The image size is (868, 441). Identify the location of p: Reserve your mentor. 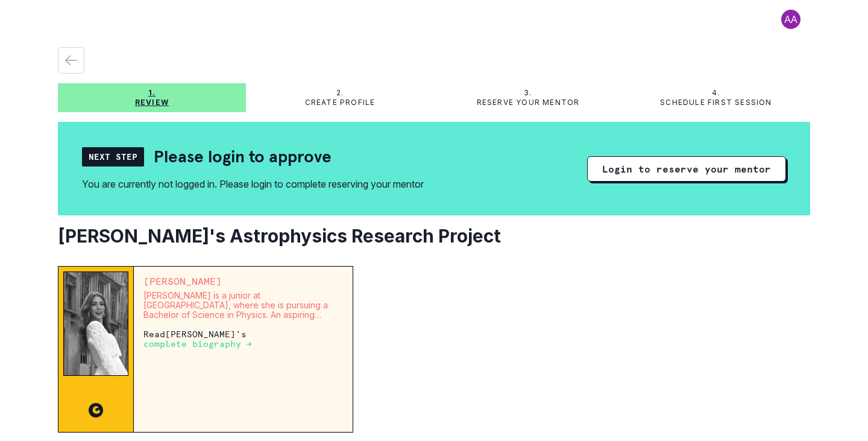
(528, 103).